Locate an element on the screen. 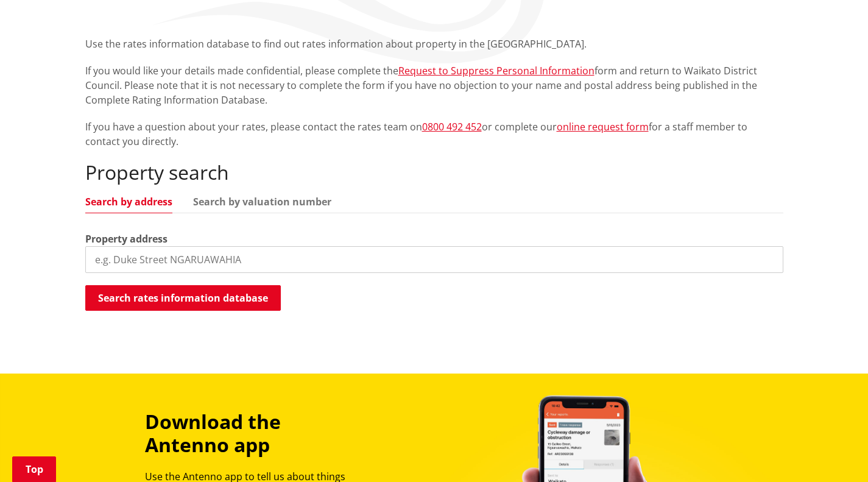 This screenshot has width=868, height=482. h2: Property search is located at coordinates (434, 172).